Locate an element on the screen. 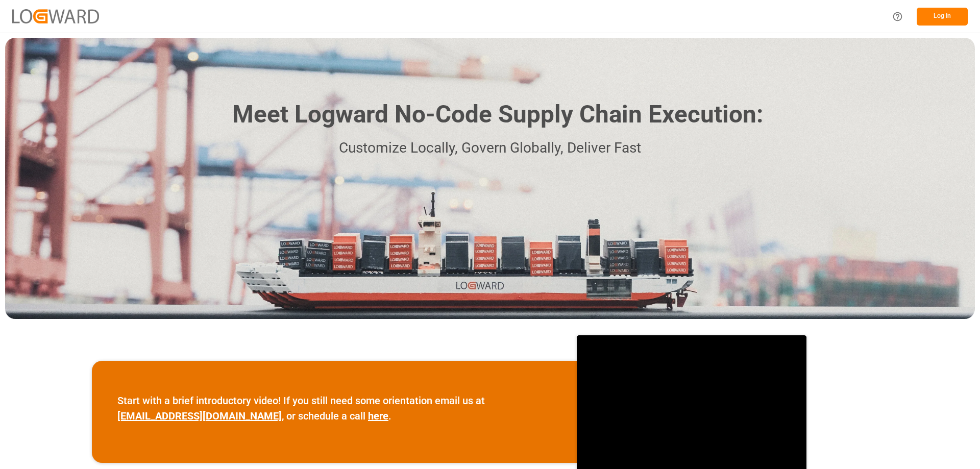 The image size is (980, 469). p: Customize Locally, Govern Globally, Deliver Fast is located at coordinates (490, 148).